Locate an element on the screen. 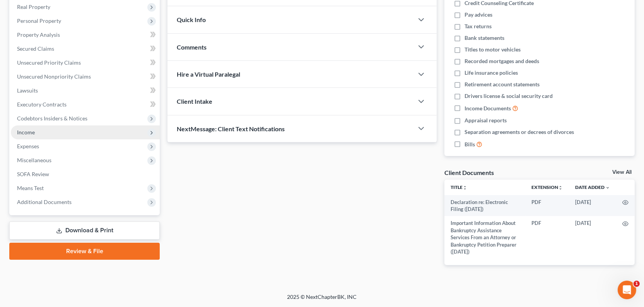 The width and height of the screenshot is (644, 307). span: Real Property is located at coordinates (34, 6).